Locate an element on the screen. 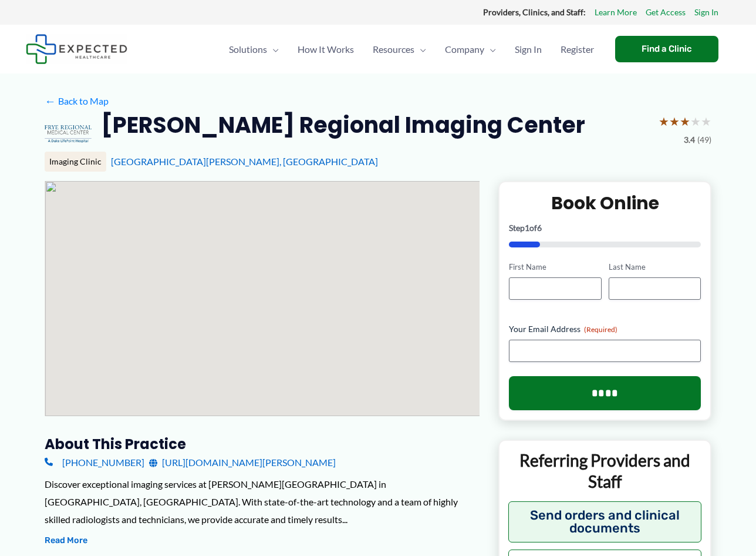 The width and height of the screenshot is (756, 556). a: Register is located at coordinates (577, 49).